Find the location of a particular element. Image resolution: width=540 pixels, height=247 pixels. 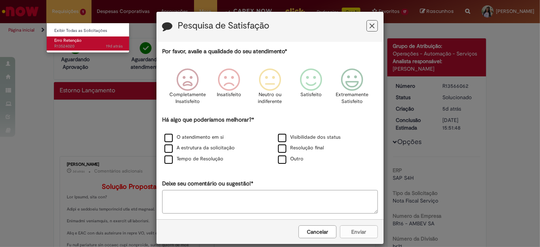

time: 11/09/2025 16:31:21 is located at coordinates (114, 46).